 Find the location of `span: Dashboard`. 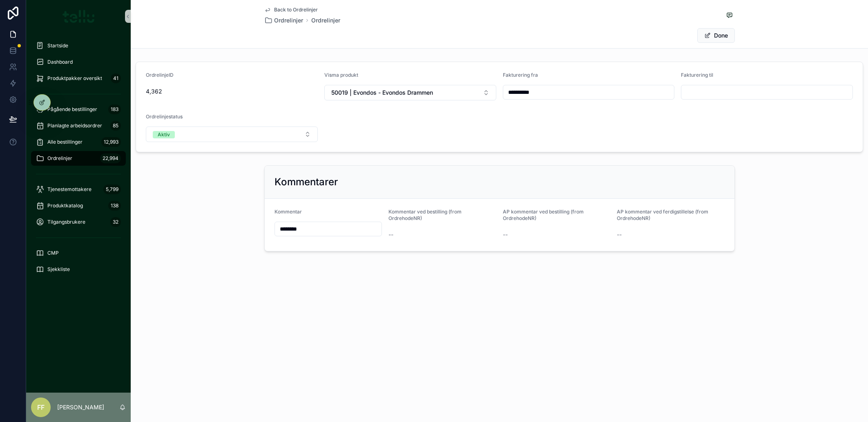

span: Dashboard is located at coordinates (60, 62).